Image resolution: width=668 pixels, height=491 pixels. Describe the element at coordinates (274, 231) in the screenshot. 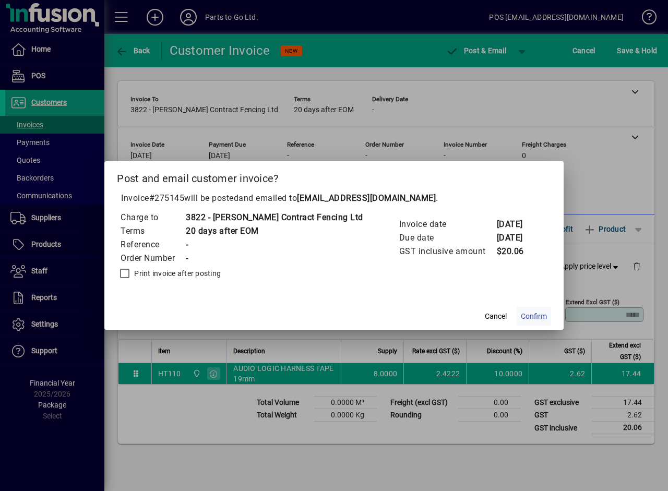

I see `td: 20 days after EOM` at that location.